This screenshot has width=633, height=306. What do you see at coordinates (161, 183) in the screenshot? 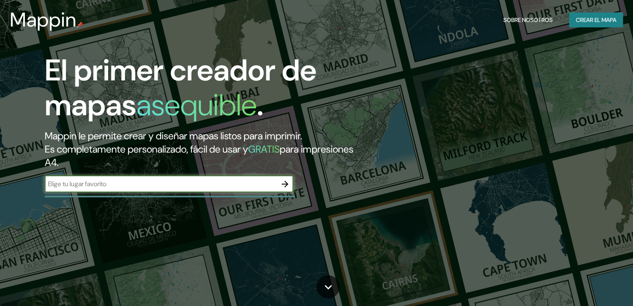
I see `input: Elige tu lugar favorito` at bounding box center [161, 183].